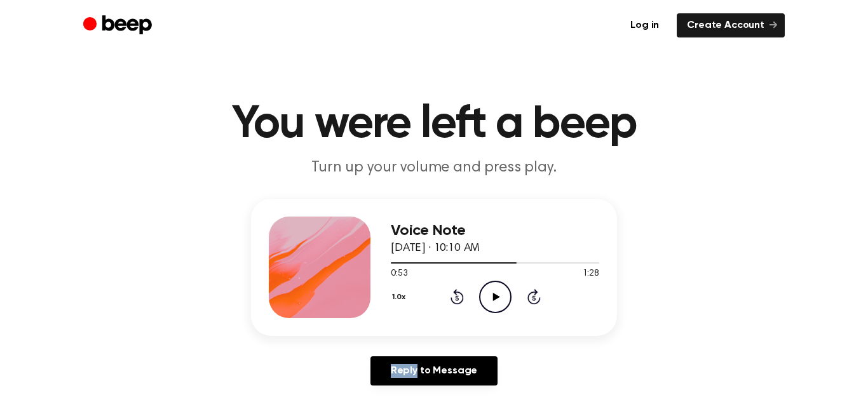 This screenshot has height=402, width=868. Describe the element at coordinates (591, 274) in the screenshot. I see `span: 1:28` at that location.